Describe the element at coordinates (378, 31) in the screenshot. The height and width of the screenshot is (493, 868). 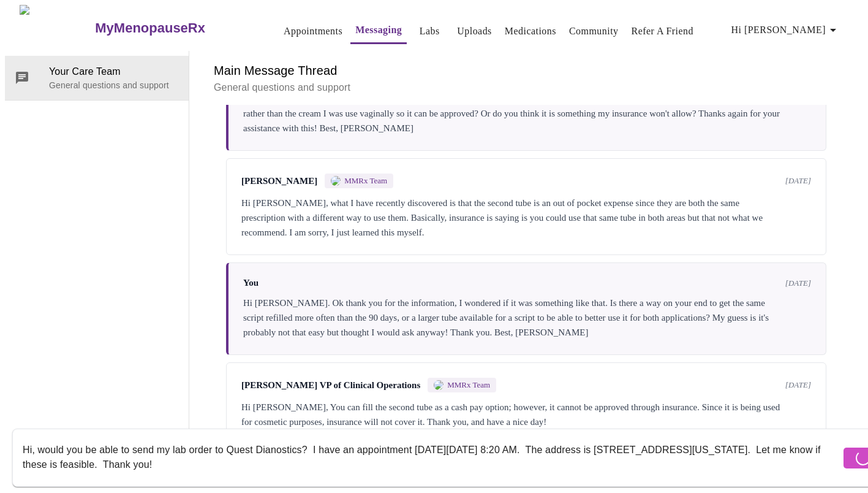
I see `button: Messaging` at that location.